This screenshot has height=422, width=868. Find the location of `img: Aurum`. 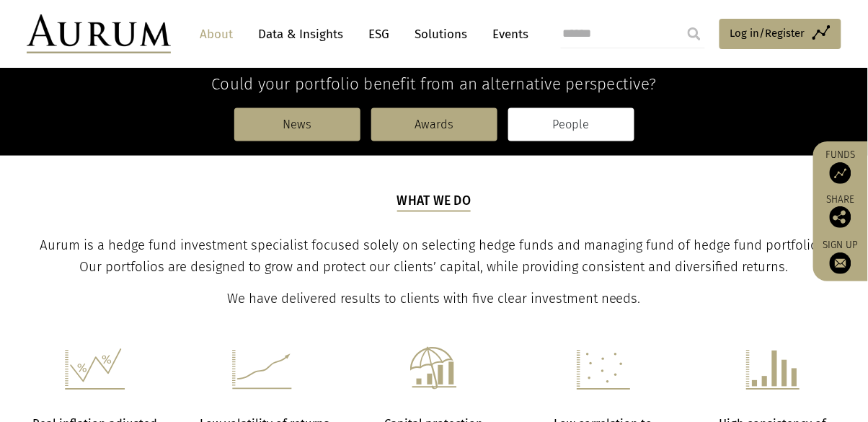

img: Aurum is located at coordinates (99, 34).